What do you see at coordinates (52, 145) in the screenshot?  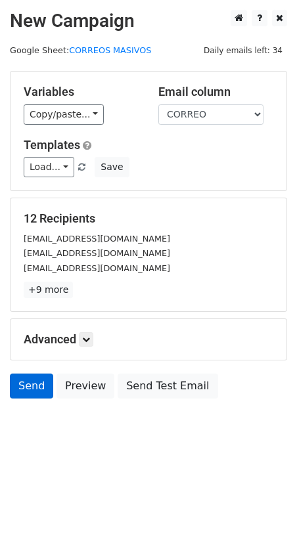 I see `a: Templates` at bounding box center [52, 145].